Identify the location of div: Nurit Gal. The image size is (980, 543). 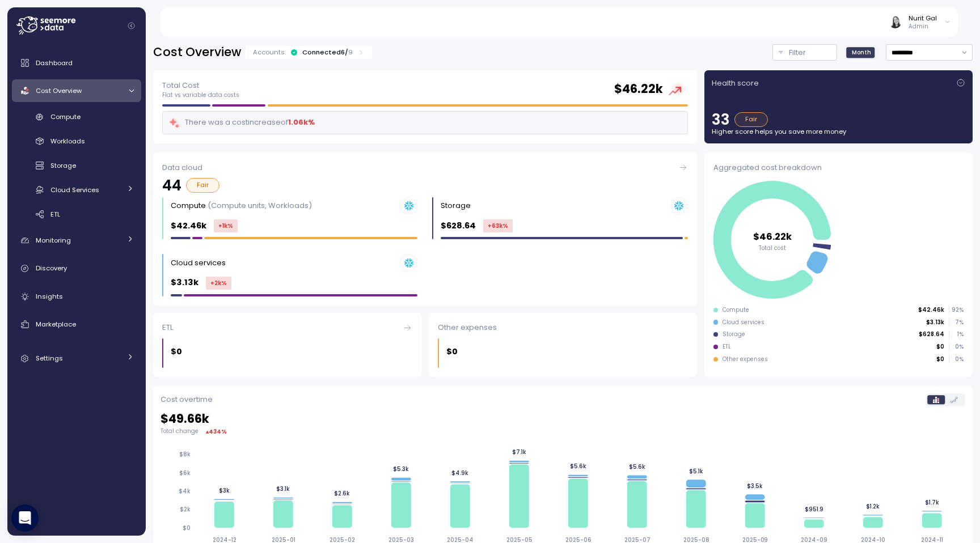
(923, 18).